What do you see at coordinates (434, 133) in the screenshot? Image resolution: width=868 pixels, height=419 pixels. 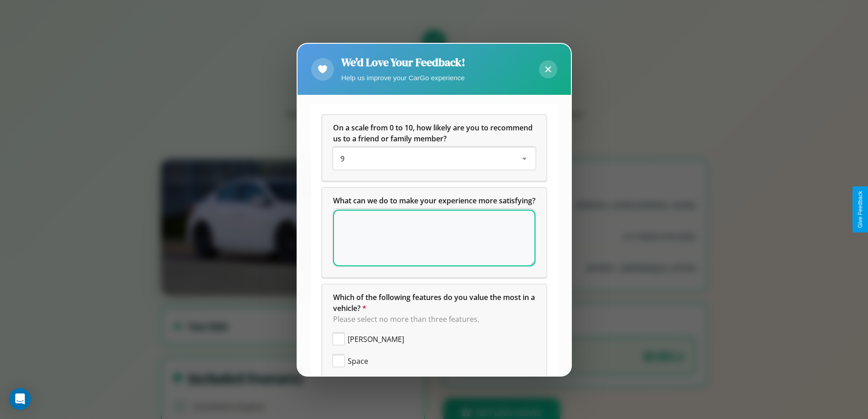 I see `h5: On a scale from 0 to 10, how likely are you to recommend us to a friend or family member?` at bounding box center [434, 133].